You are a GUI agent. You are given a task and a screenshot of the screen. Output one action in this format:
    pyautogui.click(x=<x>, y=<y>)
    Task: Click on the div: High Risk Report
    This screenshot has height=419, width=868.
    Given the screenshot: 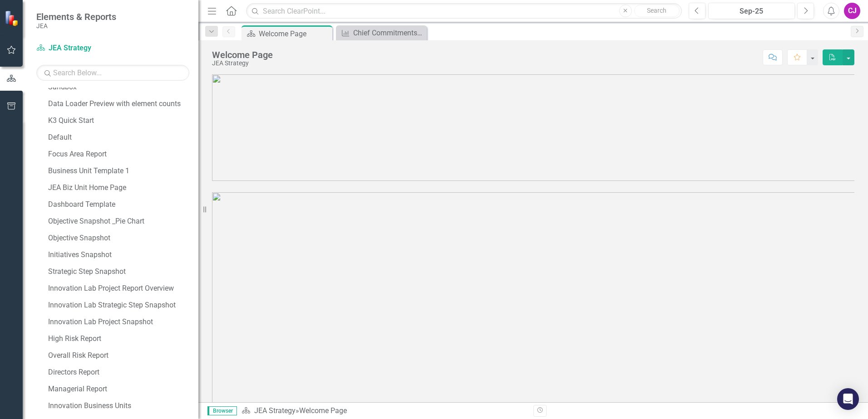 What is the action you would take?
    pyautogui.click(x=123, y=339)
    